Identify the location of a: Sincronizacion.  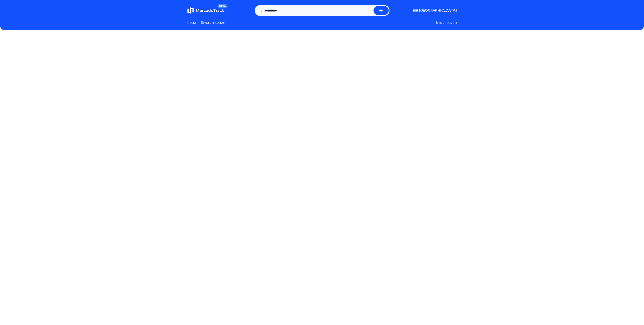
(213, 23).